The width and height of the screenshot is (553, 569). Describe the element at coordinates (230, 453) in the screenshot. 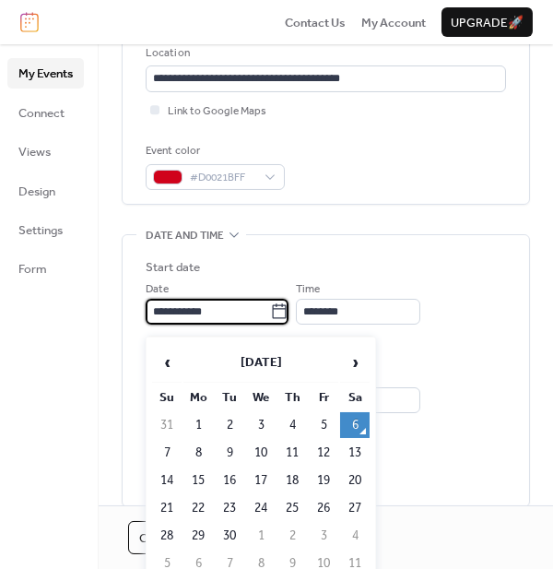

I see `td: 9` at that location.